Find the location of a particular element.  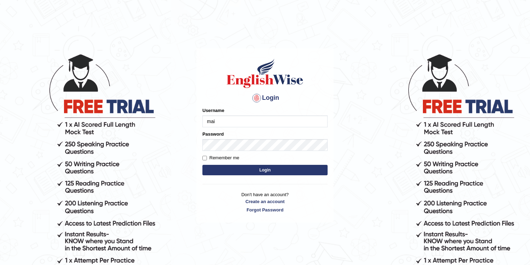

h4: Login is located at coordinates (265, 98).